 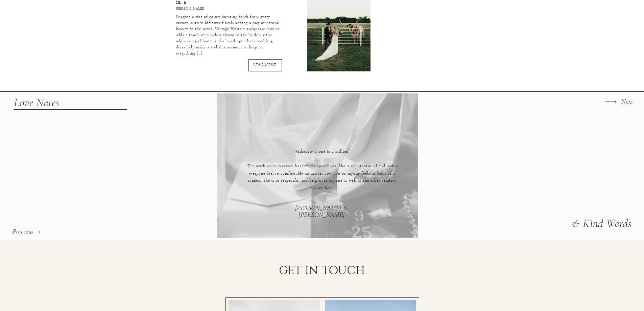 I want to click on p: “Makenzie is one in a million” "The work we’ve received has left me speechless. She is so intenti..., so click(x=322, y=158).